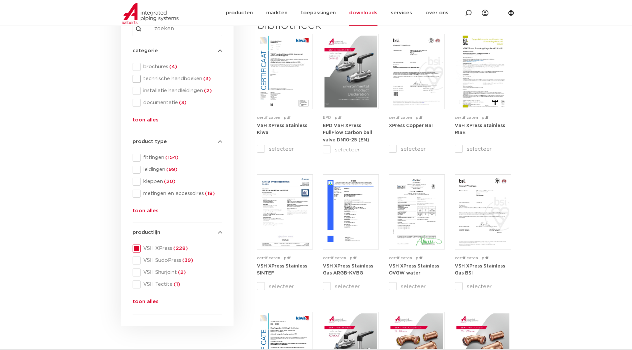  Describe the element at coordinates (177, 79) in the screenshot. I see `div: technische handboeken(3)` at that location.